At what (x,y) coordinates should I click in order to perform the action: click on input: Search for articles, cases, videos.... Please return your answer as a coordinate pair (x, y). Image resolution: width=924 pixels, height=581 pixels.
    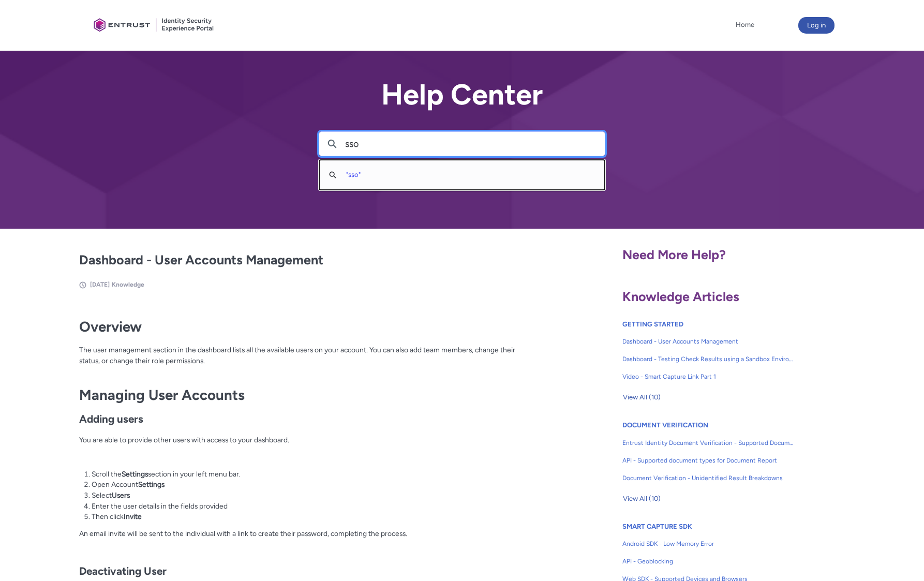
    Looking at the image, I should click on (474, 144).